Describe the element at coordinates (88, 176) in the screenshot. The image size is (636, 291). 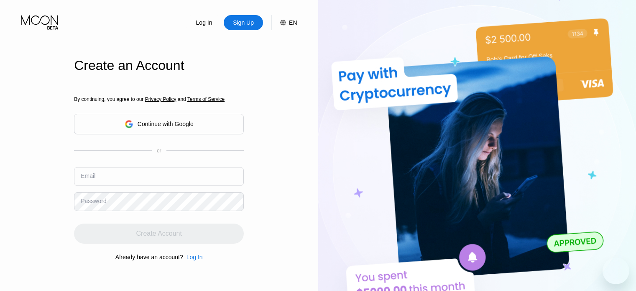
I see `div: Email` at that location.